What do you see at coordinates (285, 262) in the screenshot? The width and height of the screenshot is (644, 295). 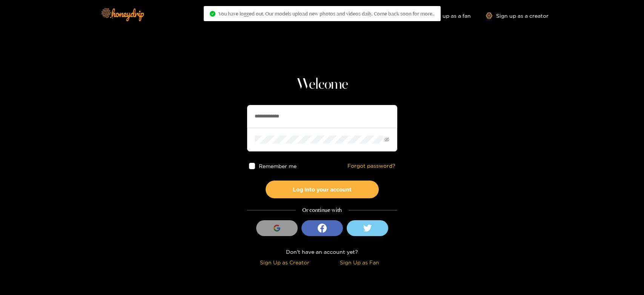 I see `div: Sign Up as Creator` at bounding box center [285, 262].